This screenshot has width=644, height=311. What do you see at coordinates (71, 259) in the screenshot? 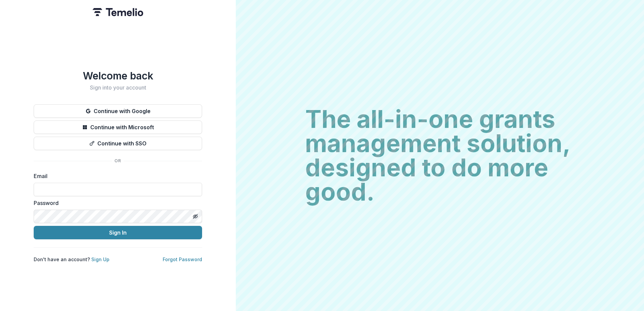
I see `p: Don't have an account?` at bounding box center [71, 259].